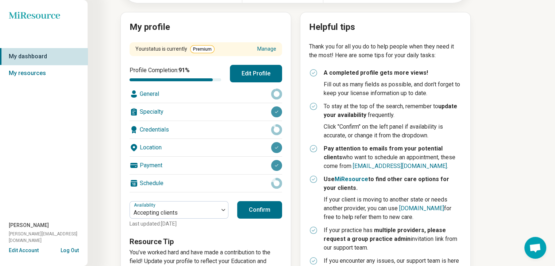  Describe the element at coordinates (390, 110) in the screenshot. I see `strong: update your availability` at that location.